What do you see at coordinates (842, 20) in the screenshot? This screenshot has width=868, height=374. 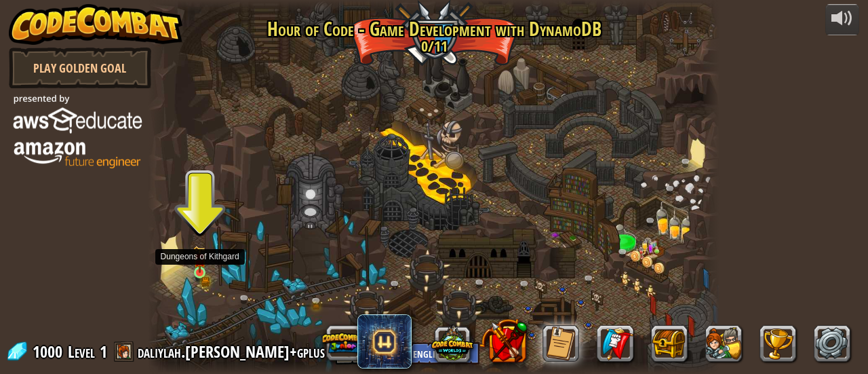 I see `button: Adjust volume` at bounding box center [842, 20].